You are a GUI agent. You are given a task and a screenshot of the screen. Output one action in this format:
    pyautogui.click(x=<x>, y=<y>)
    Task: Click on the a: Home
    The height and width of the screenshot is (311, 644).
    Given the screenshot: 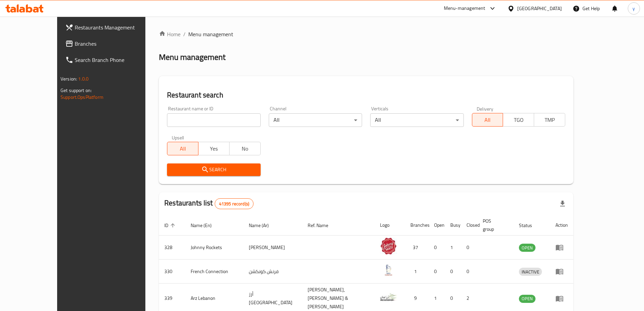 What is the action you would take?
    pyautogui.click(x=170, y=34)
    